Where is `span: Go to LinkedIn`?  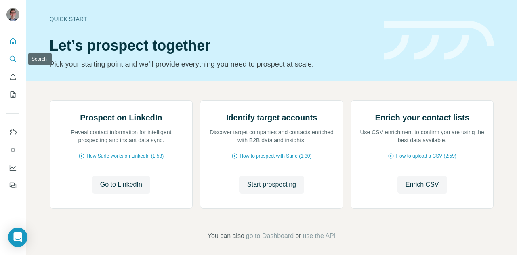 span: Go to LinkedIn is located at coordinates (121, 185).